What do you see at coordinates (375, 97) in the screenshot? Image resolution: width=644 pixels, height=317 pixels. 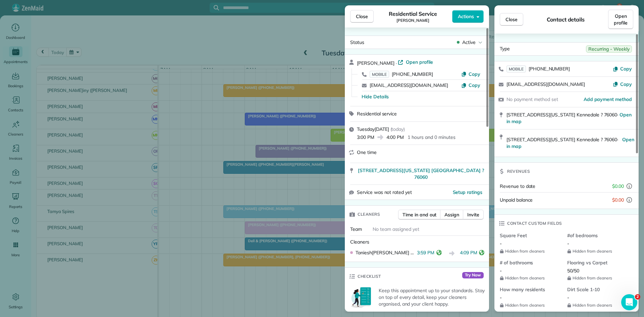 I see `button: Hide Details` at bounding box center [375, 97].